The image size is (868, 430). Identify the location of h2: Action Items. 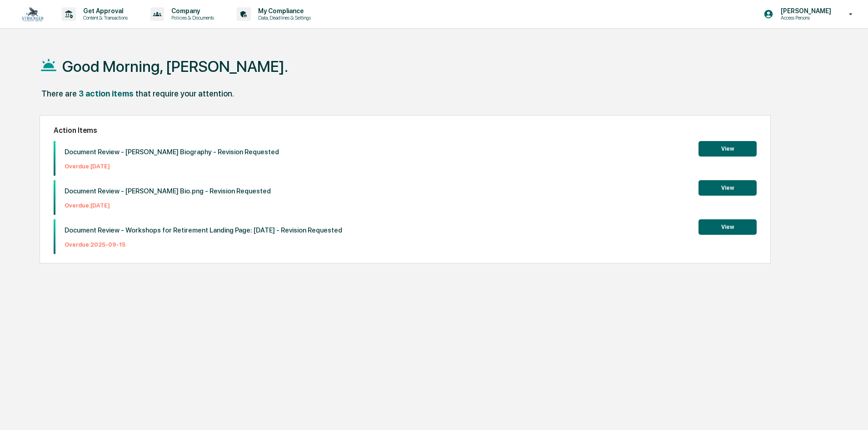
(405, 130).